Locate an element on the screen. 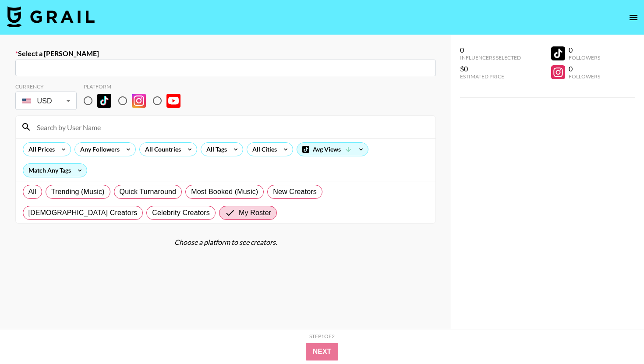 This screenshot has height=364, width=644. input: Search by User Name is located at coordinates (231, 127).